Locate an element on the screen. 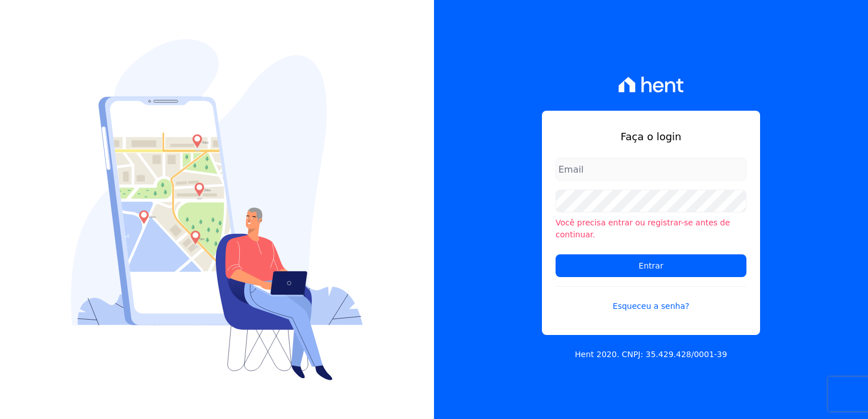  input: Entrar is located at coordinates (651, 265).